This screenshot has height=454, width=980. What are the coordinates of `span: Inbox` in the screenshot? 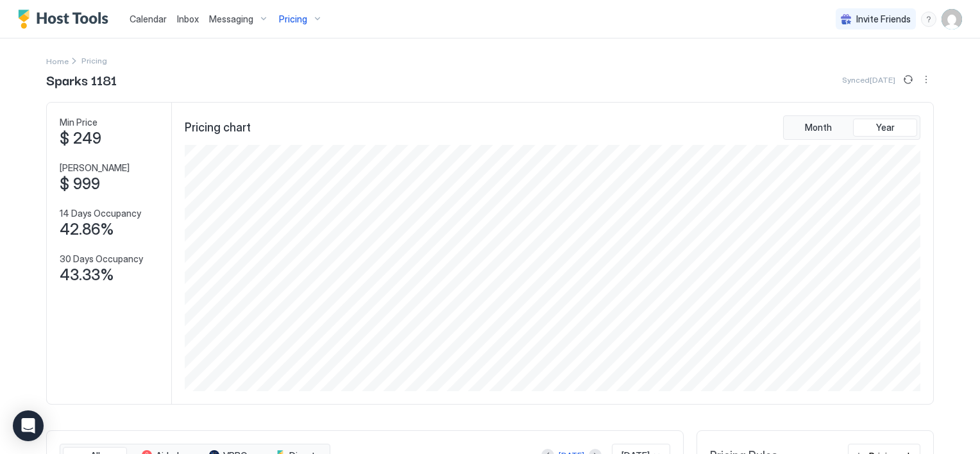 It's located at (188, 19).